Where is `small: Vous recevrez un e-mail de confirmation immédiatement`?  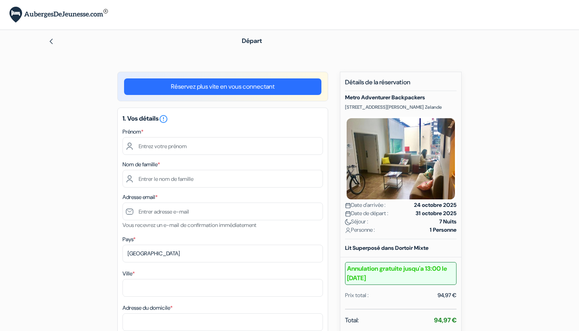 small: Vous recevrez un e-mail de confirmation immédiatement is located at coordinates (189, 225).